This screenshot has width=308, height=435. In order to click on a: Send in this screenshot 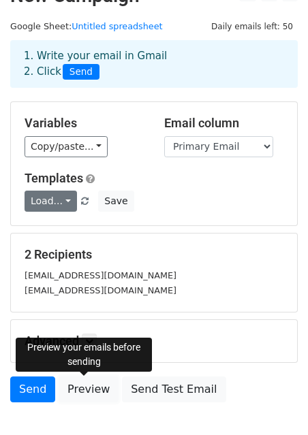, I will do `click(33, 389)`.